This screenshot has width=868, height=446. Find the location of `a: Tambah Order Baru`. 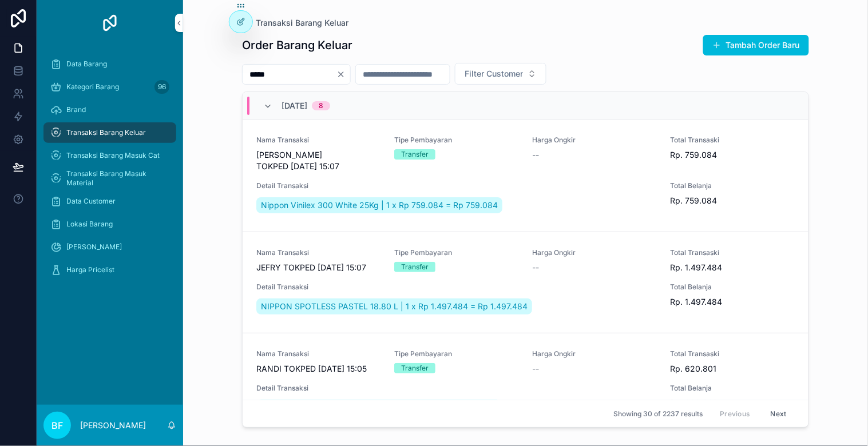

a: Tambah Order Baru is located at coordinates (756, 45).